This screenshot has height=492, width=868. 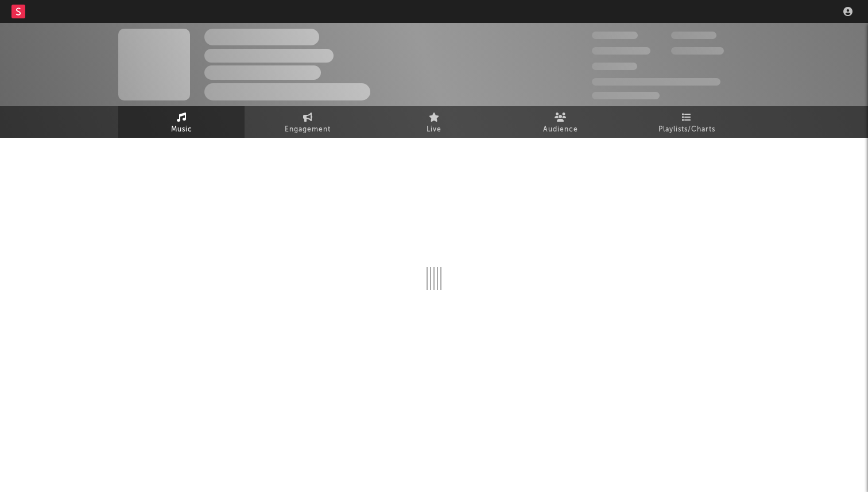 I want to click on span: Audience, so click(x=560, y=130).